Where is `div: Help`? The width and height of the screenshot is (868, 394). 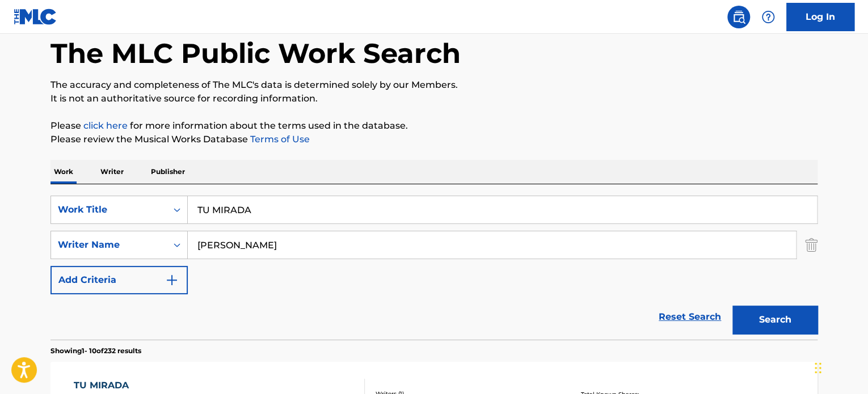
div: Help is located at coordinates (768, 17).